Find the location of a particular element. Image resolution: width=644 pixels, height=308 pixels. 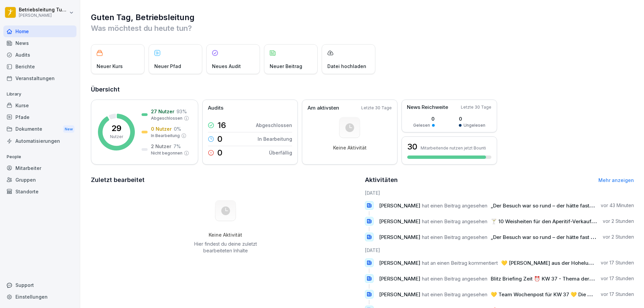

a: Automatisierungen is located at coordinates (40, 141).